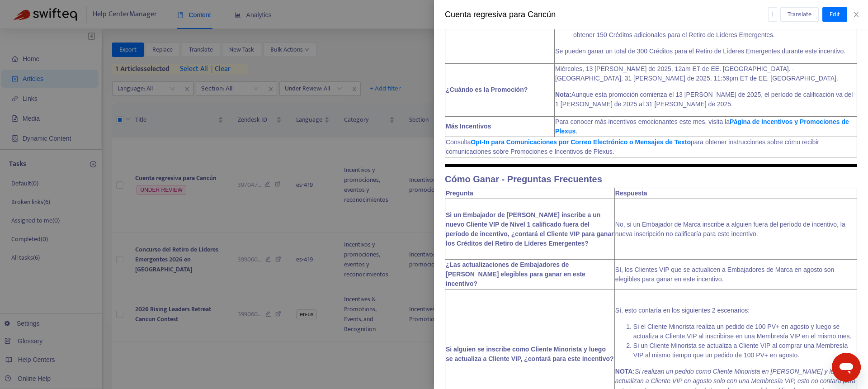 The image size is (868, 389). I want to click on strong: Página de Incentivos y Promociones de Plexus, so click(703, 126).